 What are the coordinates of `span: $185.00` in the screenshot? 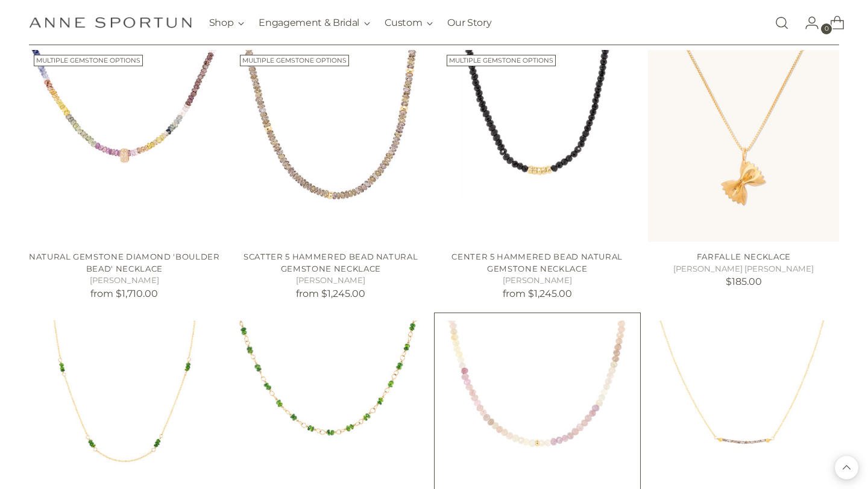 It's located at (743, 281).